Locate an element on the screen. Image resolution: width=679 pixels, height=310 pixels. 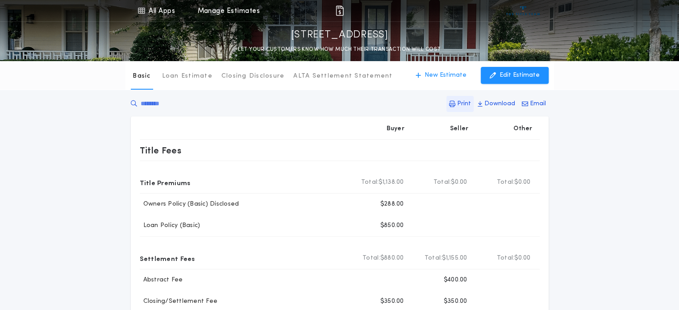
p: Loan Policy (Basic) is located at coordinates (170, 226).